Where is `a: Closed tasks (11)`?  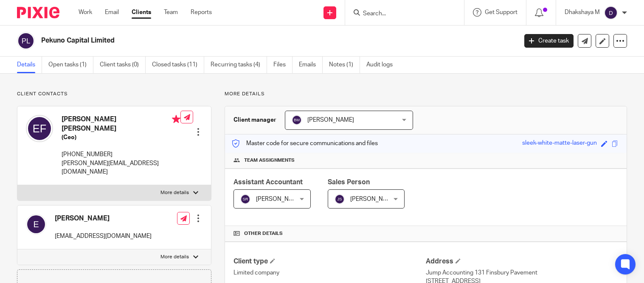
a: Closed tasks (11) is located at coordinates (178, 65).